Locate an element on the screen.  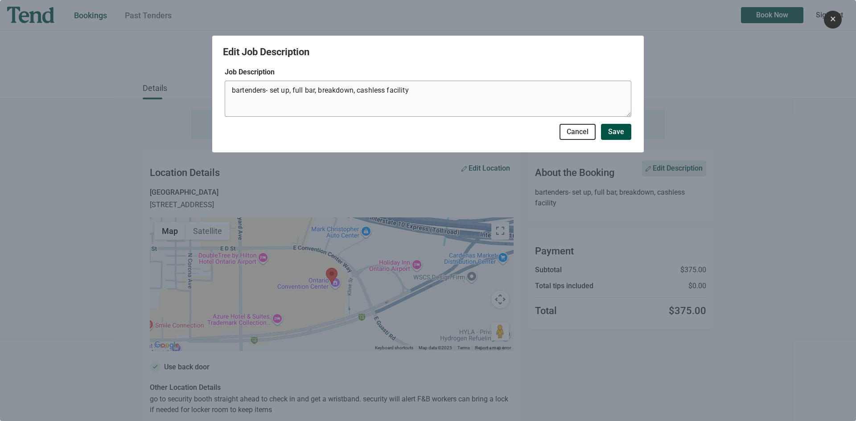
p: Job Description is located at coordinates (428, 72).